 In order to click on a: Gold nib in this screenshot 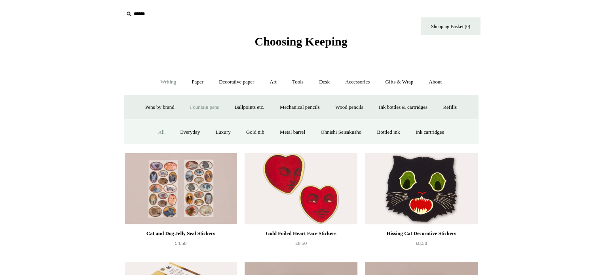, I will do `click(255, 132)`.